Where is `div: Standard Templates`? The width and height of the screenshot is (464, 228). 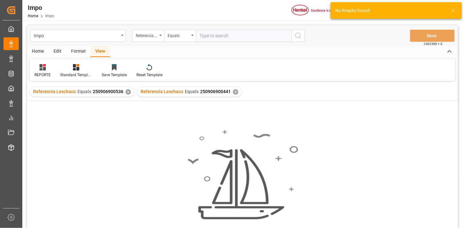
div: Standard Templates is located at coordinates (76, 75).